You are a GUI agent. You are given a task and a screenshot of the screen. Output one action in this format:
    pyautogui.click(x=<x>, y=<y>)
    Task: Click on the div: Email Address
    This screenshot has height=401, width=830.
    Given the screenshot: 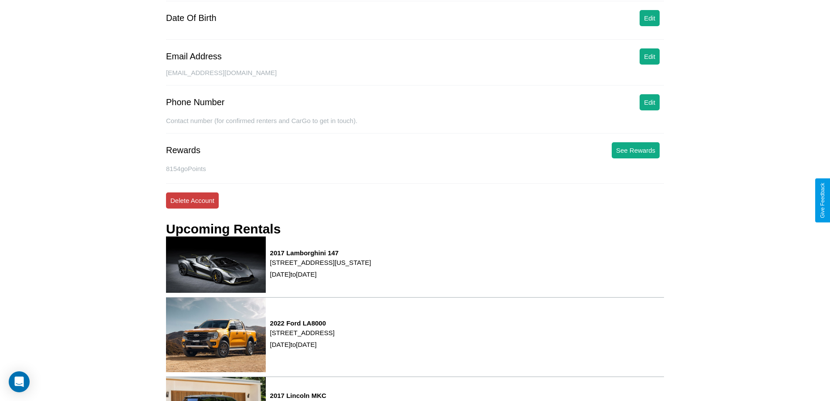 What is the action you would take?
    pyautogui.click(x=194, y=56)
    